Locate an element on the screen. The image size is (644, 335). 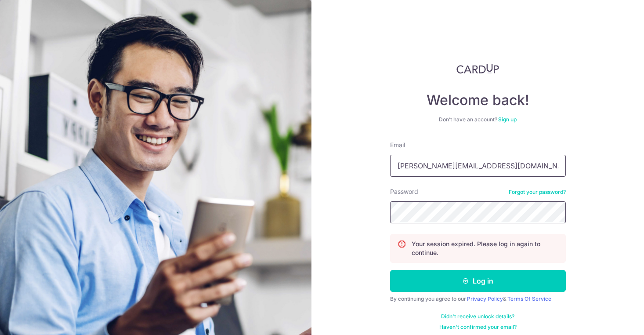
a: Didn't receive unlock details? is located at coordinates (477, 317).